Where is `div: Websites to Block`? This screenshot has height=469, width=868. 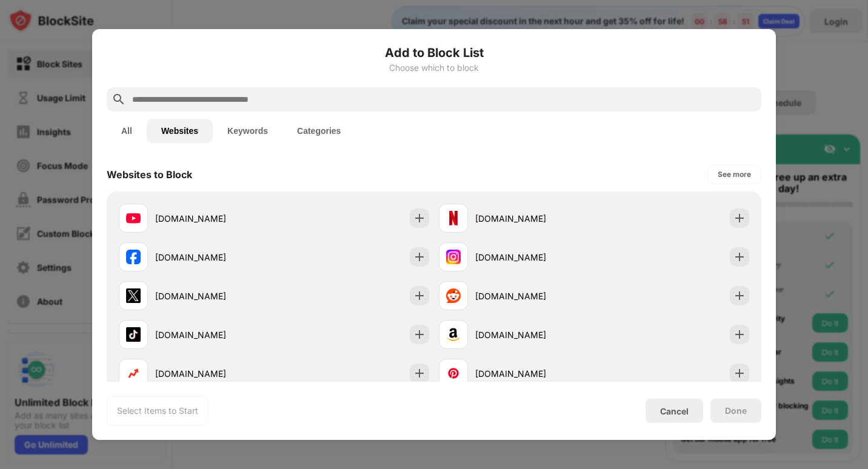
div: Websites to Block is located at coordinates (149, 175).